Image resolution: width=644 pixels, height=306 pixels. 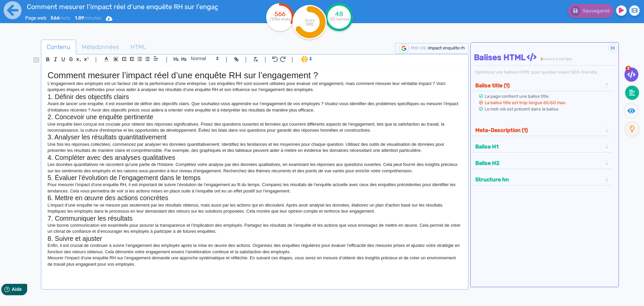 I want to click on tspan: 566, so click(x=280, y=14).